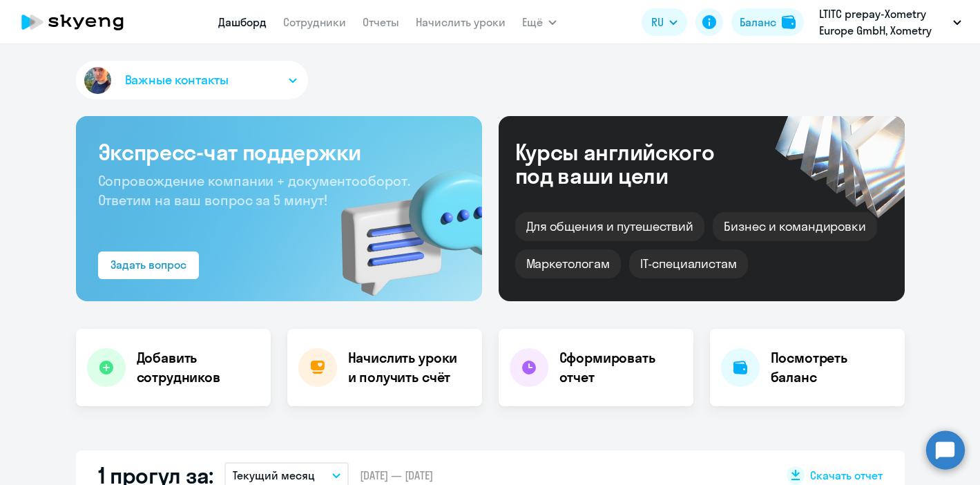 Image resolution: width=980 pixels, height=485 pixels. Describe the element at coordinates (532, 22) in the screenshot. I see `span: Ещё` at that location.